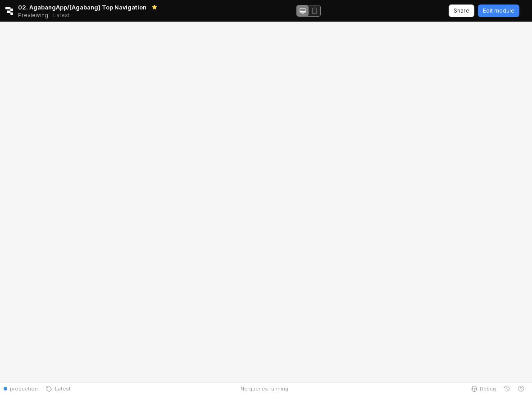  What do you see at coordinates (499, 11) in the screenshot?
I see `button: Edit module` at bounding box center [499, 11].